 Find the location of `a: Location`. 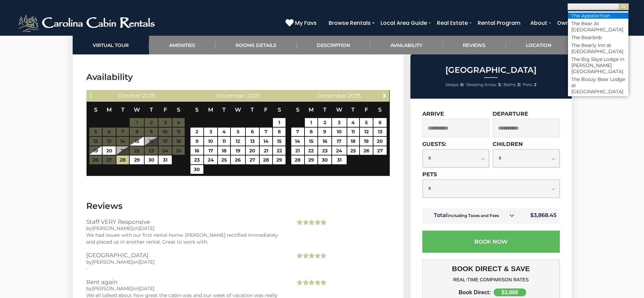

a: Location is located at coordinates (539, 45).